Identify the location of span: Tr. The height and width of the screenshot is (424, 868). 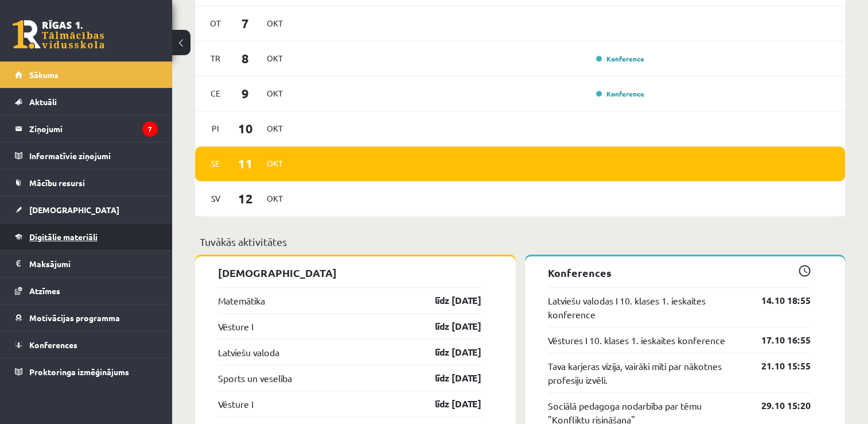
(216, 58).